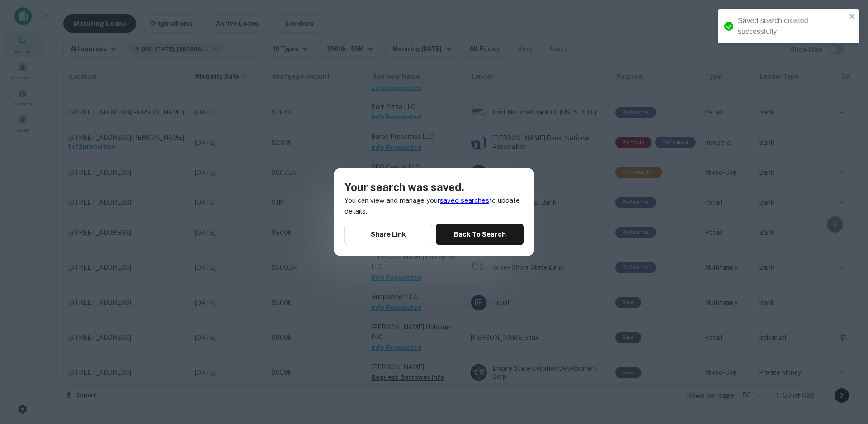 This screenshot has width=868, height=424. Describe the element at coordinates (388, 235) in the screenshot. I see `button: Share Link` at that location.